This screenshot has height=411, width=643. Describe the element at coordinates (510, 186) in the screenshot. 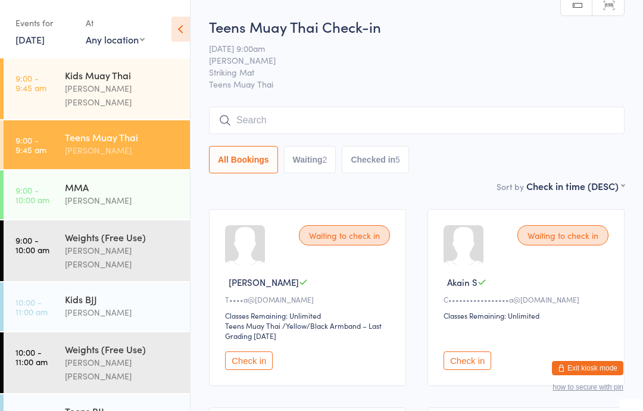

I see `label: Sort by` at that location.